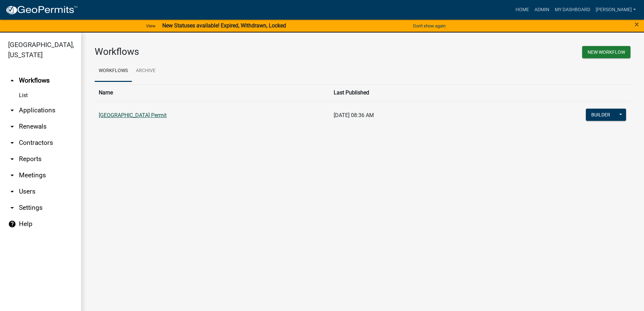 This screenshot has width=644, height=311. Describe the element at coordinates (226, 52) in the screenshot. I see `h3: Workflows` at that location.